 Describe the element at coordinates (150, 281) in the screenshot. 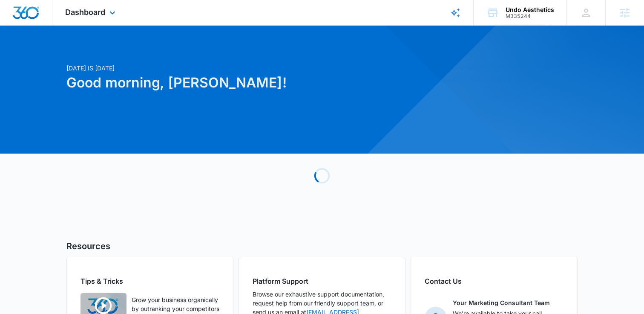

I see `h2: Tips & Tricks` at that location.